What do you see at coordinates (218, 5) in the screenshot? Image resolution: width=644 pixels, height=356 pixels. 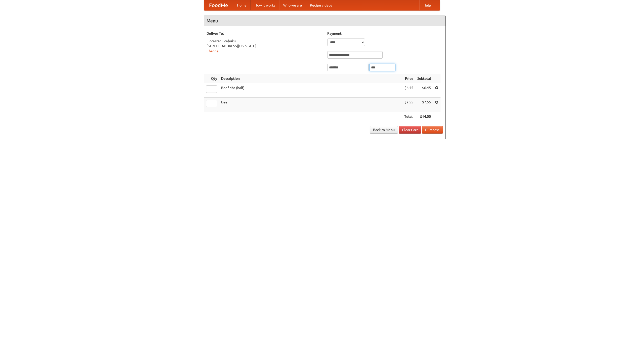 I see `a: FoodMe` at bounding box center [218, 5].